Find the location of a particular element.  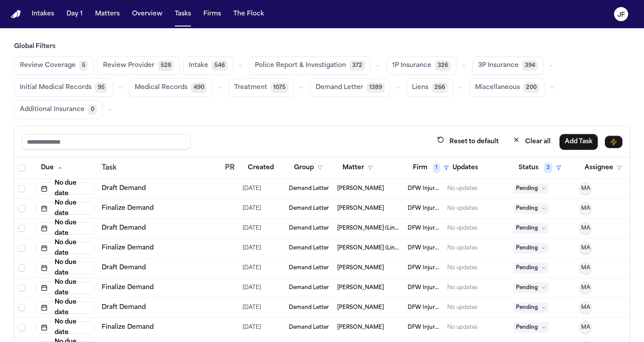

button: Add Task is located at coordinates (579, 142).